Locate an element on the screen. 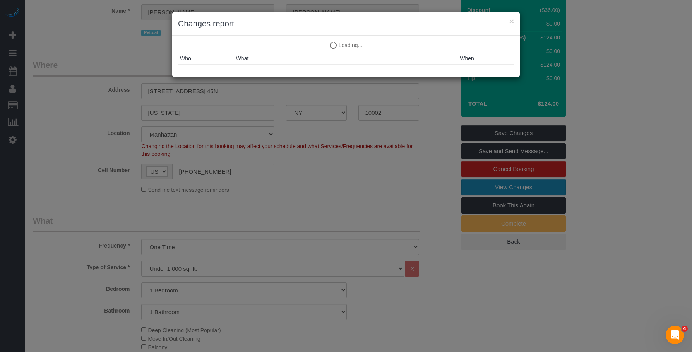 This screenshot has width=692, height=352. h3: Changes report is located at coordinates (346, 24).